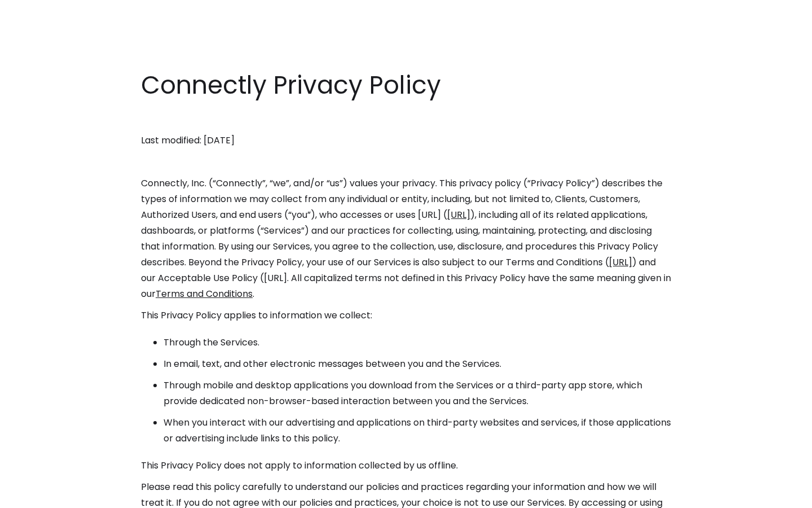  What do you see at coordinates (417, 394) in the screenshot?
I see `li: Through mobile and desktop applications you download from the Services or a third-party app store...` at bounding box center [417, 394].